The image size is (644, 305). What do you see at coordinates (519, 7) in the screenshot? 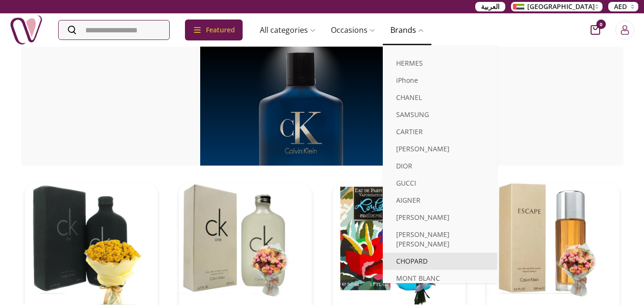
I see `img: Arabic_dztd3n.png` at bounding box center [519, 7].